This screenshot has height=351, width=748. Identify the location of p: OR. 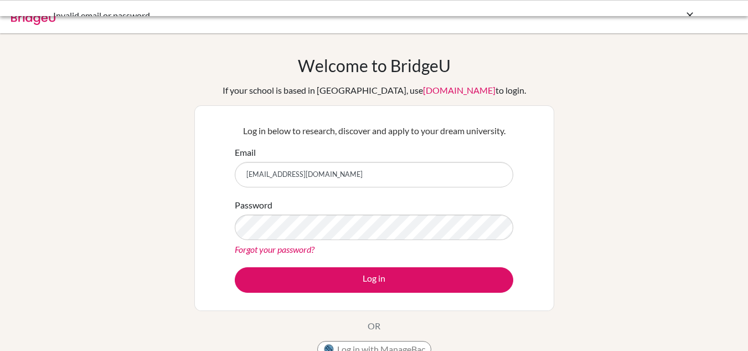
(374, 326).